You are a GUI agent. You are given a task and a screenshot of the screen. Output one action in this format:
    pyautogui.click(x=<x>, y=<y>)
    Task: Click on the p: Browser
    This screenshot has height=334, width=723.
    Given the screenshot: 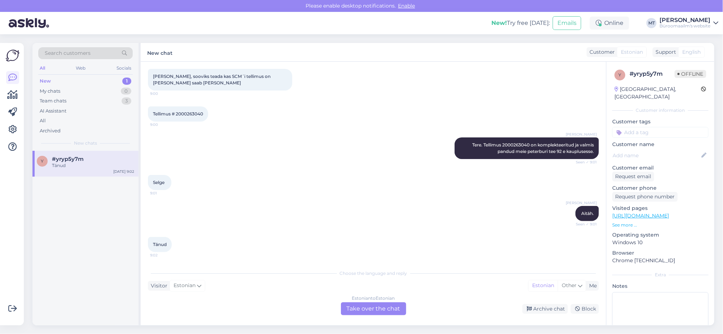 What is the action you would take?
    pyautogui.click(x=660, y=253)
    